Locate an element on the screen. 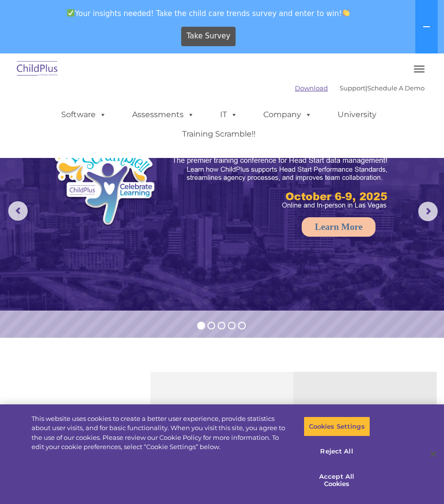  span: Your insights needed! Take the child care trends survey and enter to win! is located at coordinates (208, 13).